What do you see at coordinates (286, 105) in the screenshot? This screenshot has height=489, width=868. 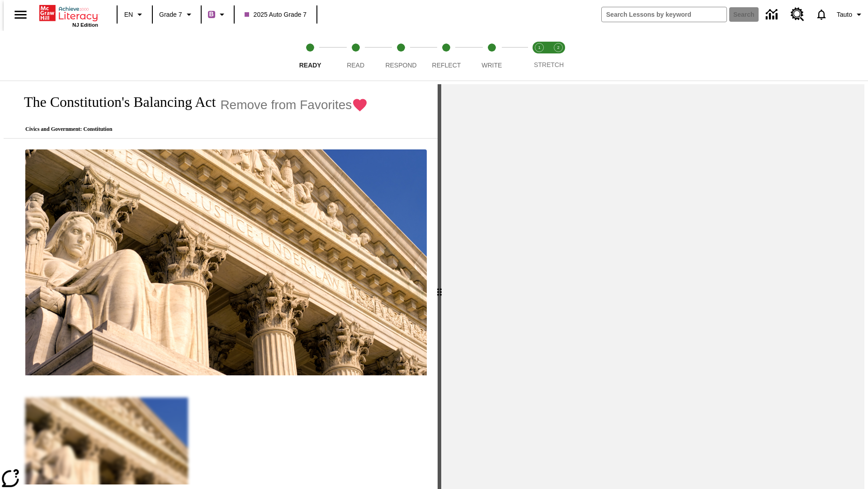 I see `span: Remove from Favorites` at bounding box center [286, 105].